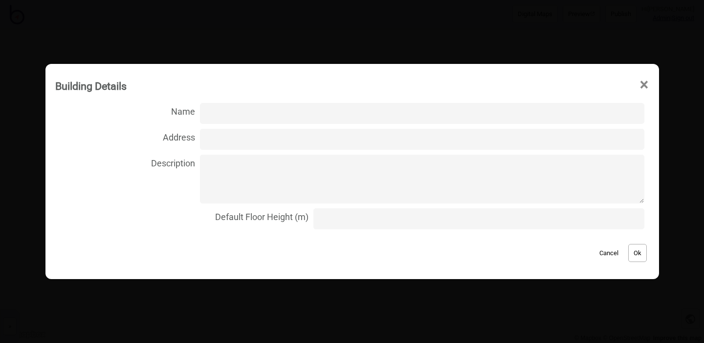 This screenshot has height=343, width=704. What do you see at coordinates (125, 136) in the screenshot?
I see `span: Address` at bounding box center [125, 136].